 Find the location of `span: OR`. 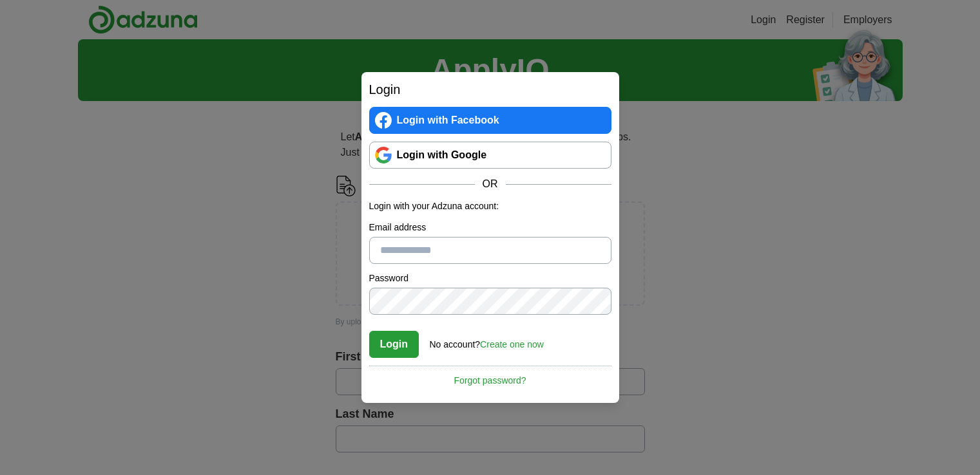

span: OR is located at coordinates (490, 184).